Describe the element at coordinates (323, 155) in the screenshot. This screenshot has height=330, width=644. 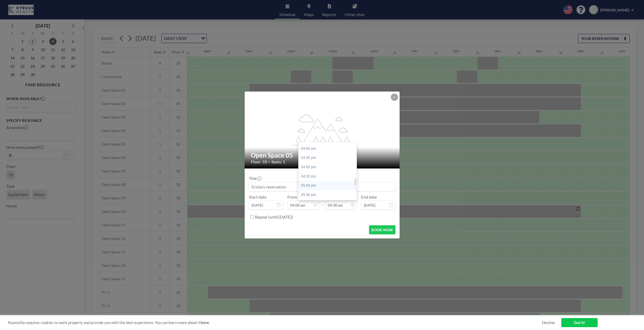
I see `h2: Open Space 05` at that location.